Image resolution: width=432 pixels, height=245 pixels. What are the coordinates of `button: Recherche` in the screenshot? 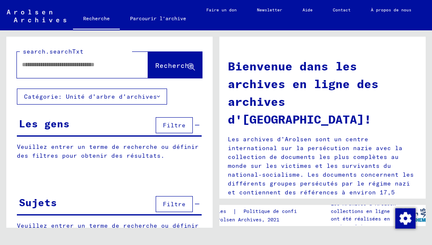 It's located at (175, 65).